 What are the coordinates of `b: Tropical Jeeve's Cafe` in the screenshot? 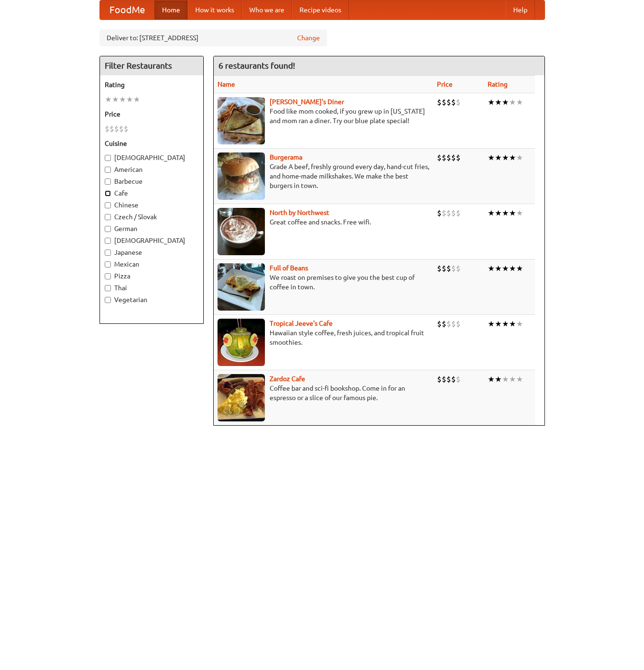 It's located at (301, 324).